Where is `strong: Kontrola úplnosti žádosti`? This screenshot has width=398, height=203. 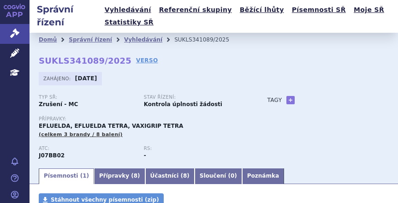
strong: Kontrola úplnosti žádosti is located at coordinates (183, 104).